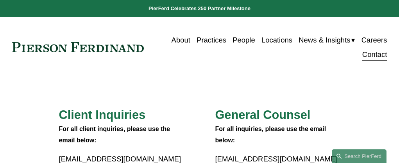  Describe the element at coordinates (374, 40) in the screenshot. I see `a: Careers` at that location.